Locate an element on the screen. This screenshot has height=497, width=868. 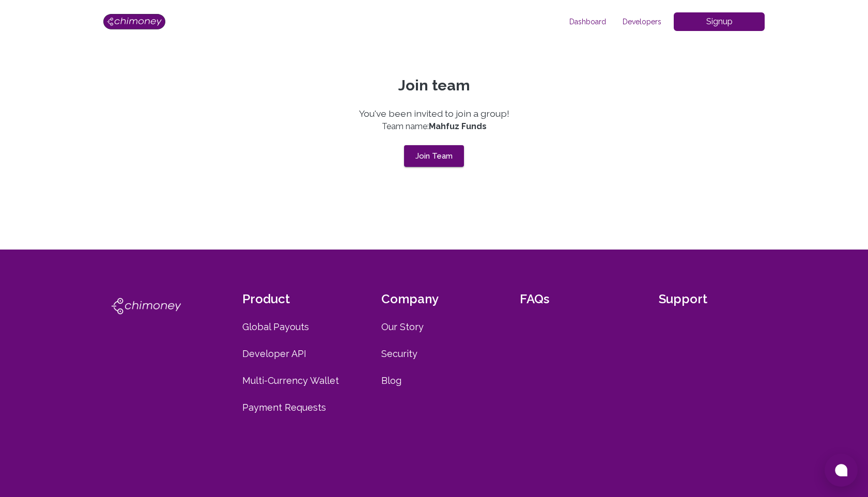
a: Developer API is located at coordinates (295, 354).